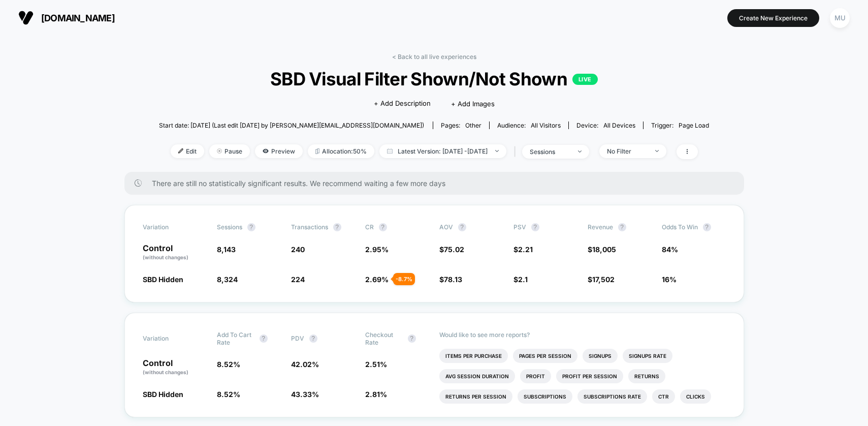  I want to click on span: other, so click(474, 125).